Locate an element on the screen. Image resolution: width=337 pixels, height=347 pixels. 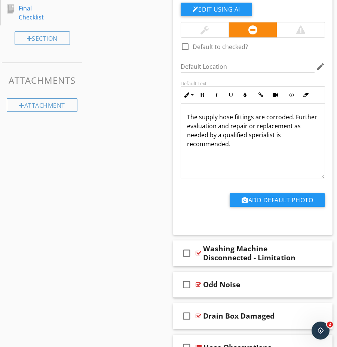
span: 2 is located at coordinates (330, 325).